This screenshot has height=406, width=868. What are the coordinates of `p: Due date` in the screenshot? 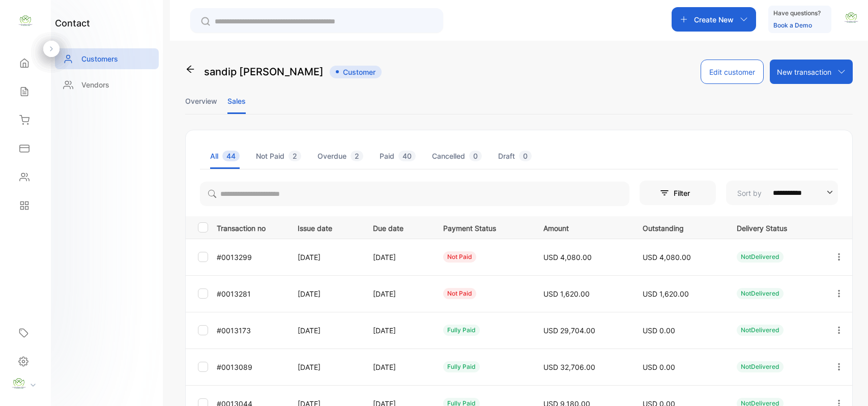 It's located at (398, 227).